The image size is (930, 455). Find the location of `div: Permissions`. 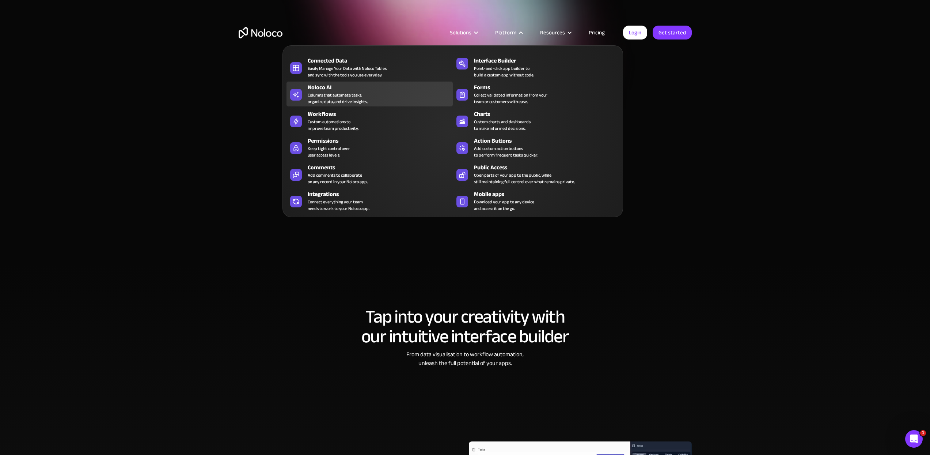

div: Permissions is located at coordinates (382, 141).